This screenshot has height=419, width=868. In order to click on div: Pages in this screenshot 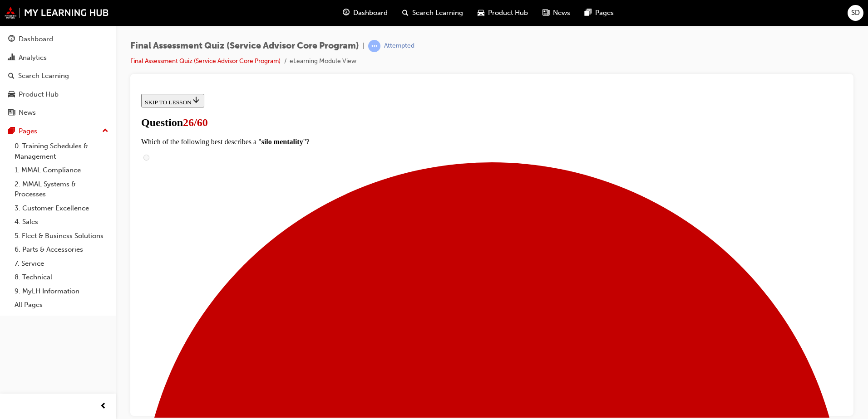, I will do `click(28, 131)`.